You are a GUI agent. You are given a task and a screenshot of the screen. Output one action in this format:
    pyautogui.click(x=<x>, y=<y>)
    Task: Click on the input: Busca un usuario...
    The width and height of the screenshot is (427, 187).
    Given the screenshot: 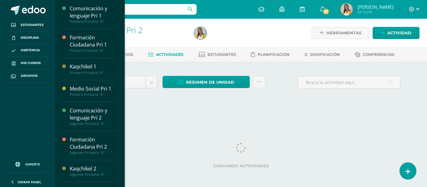 What is the action you would take?
    pyautogui.click(x=128, y=9)
    